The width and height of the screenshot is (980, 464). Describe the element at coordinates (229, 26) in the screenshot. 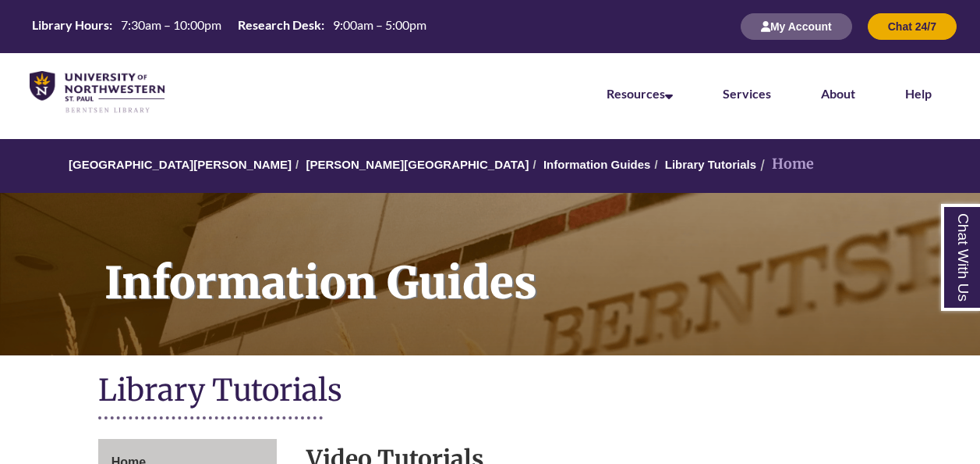

I see `table: Hours Today` at that location.